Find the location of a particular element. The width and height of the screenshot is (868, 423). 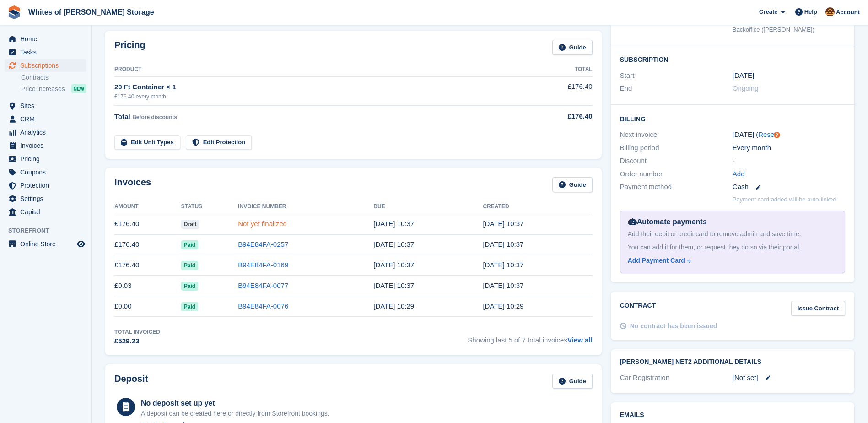

a: Edit Unit Types is located at coordinates (147, 143).